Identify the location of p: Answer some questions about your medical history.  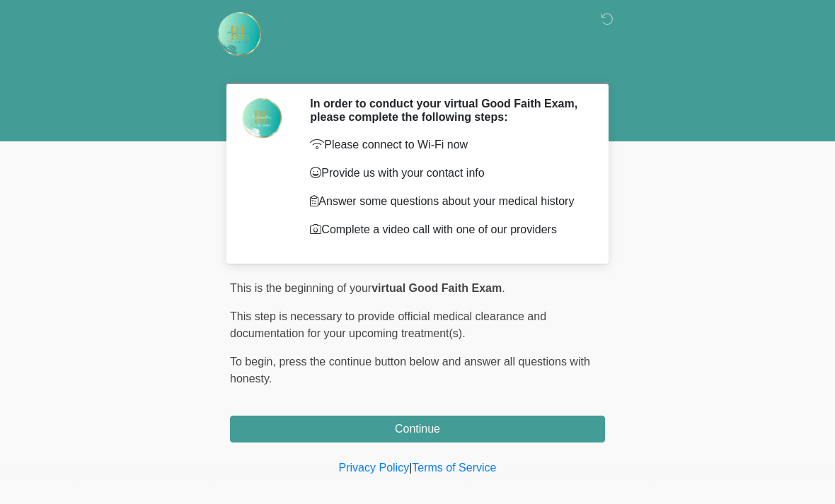
(446, 201).